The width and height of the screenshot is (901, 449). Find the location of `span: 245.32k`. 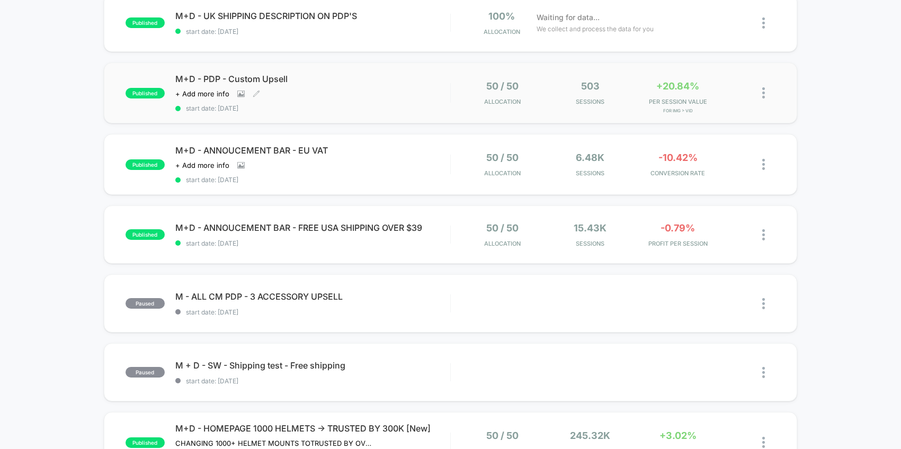

span: 245.32k is located at coordinates (590, 435).